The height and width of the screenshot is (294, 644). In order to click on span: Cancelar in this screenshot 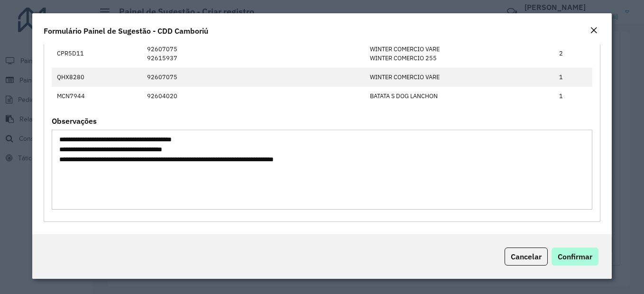, I will do `click(526, 256)`.